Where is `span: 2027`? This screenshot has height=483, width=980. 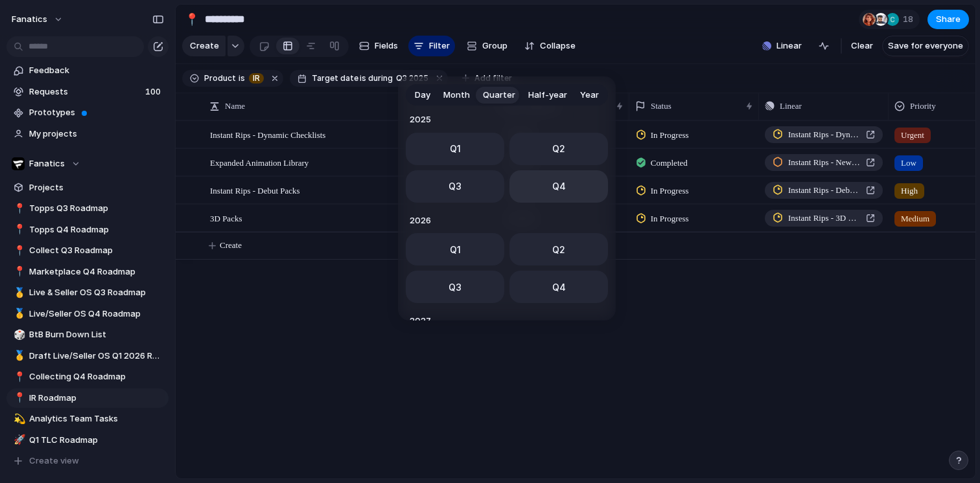
span: 2027 is located at coordinates (507, 321).